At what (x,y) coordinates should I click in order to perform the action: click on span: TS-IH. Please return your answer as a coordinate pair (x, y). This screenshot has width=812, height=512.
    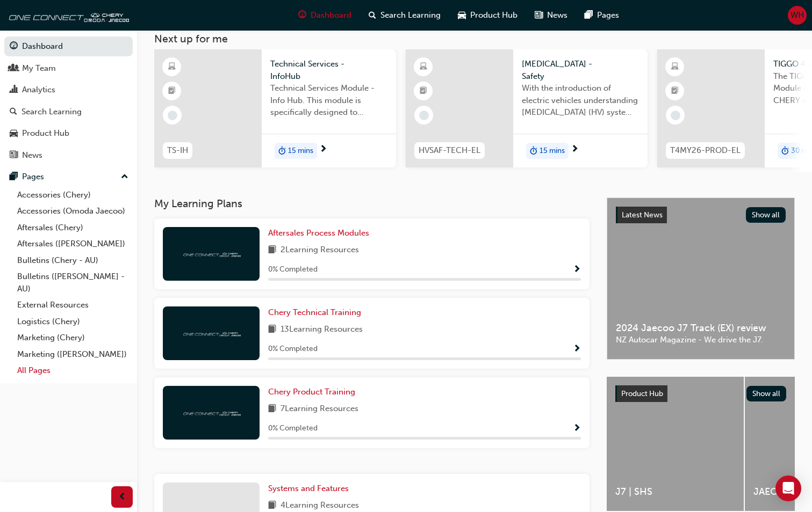
    Looking at the image, I should click on (178, 150).